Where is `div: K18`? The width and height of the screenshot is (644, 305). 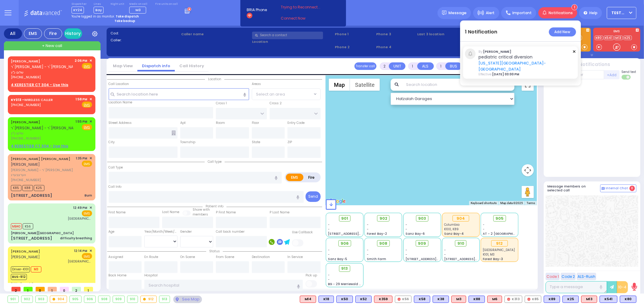 div: K18 is located at coordinates (326, 300).